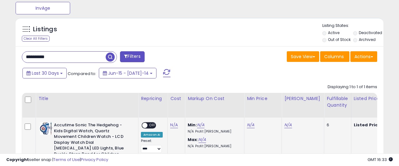 This screenshot has height=166, width=399. What do you see at coordinates (303, 56) in the screenshot?
I see `button: Save View` at bounding box center [303, 56].